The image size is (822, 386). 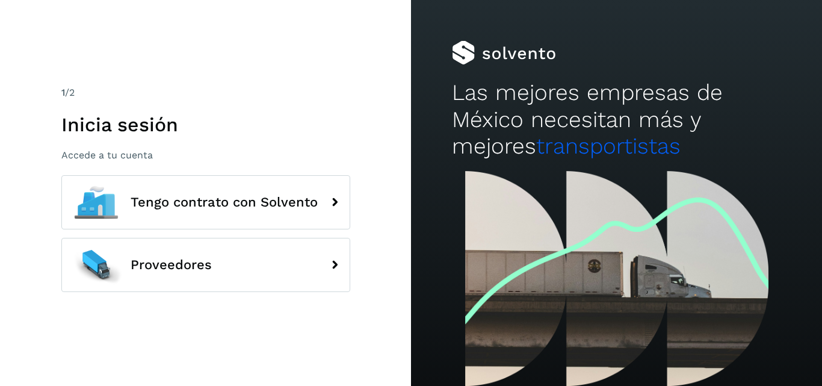 What do you see at coordinates (206, 93) in the screenshot?
I see `div: /2` at bounding box center [206, 93].